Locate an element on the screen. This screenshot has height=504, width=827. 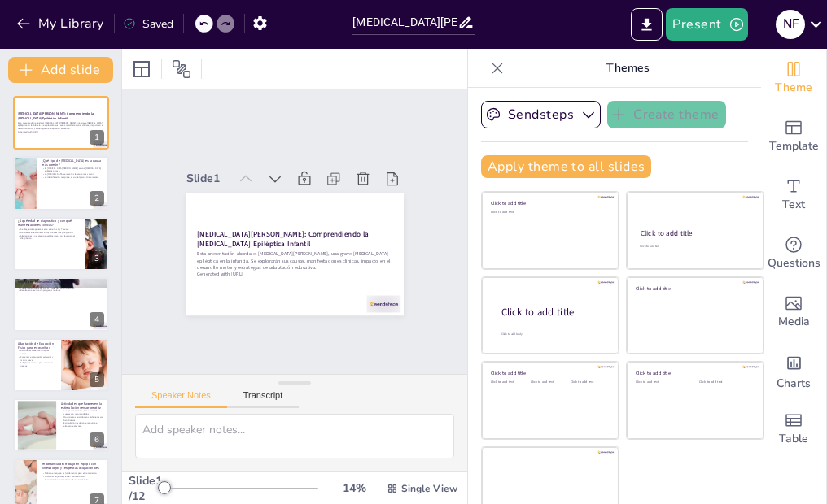
span: Position is located at coordinates (181, 69).